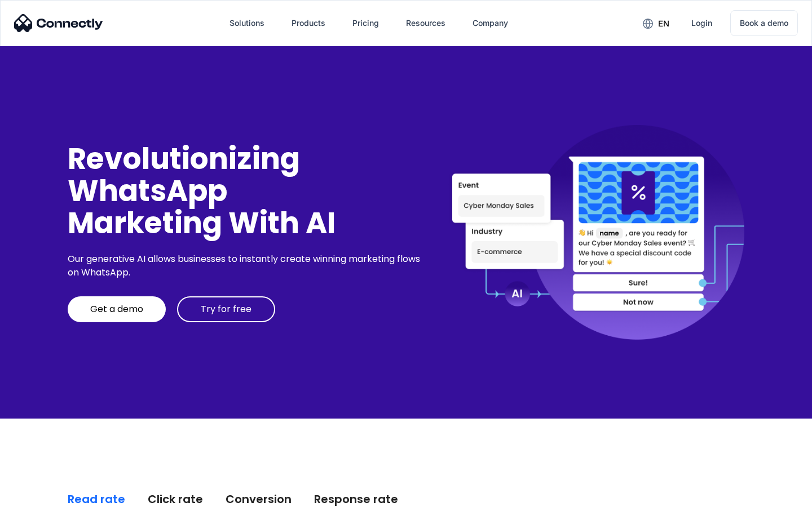 This screenshot has width=812, height=507. Describe the element at coordinates (117, 310) in the screenshot. I see `div: Get a demo` at that location.